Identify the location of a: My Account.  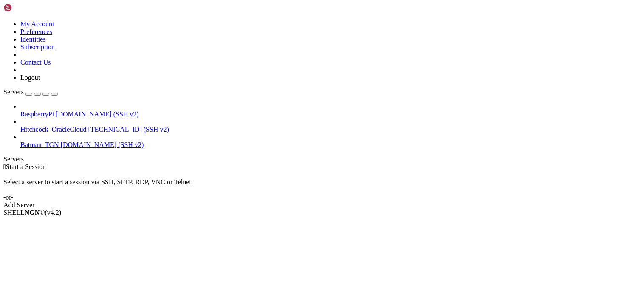
(37, 24).